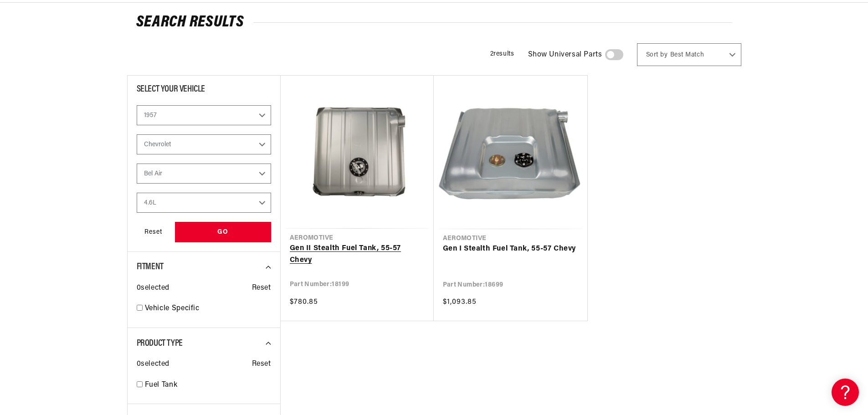 Image resolution: width=868 pixels, height=415 pixels. Describe the element at coordinates (204, 144) in the screenshot. I see `select: Make` at that location.